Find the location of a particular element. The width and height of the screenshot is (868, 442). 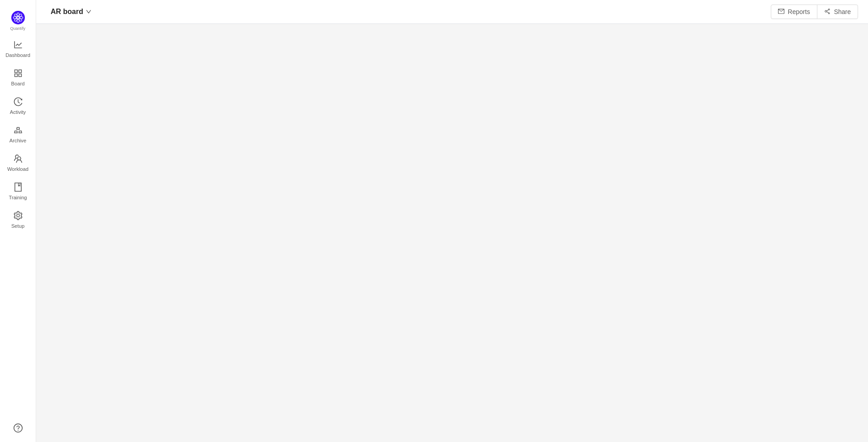

span: Archive is located at coordinates (18, 140).